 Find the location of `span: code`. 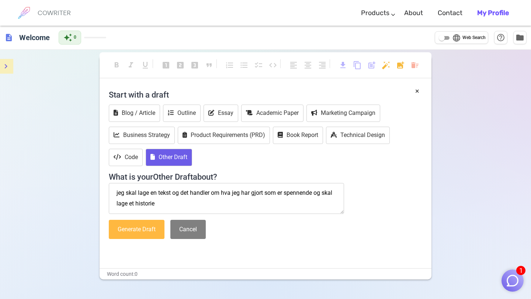

span: code is located at coordinates (273, 65).